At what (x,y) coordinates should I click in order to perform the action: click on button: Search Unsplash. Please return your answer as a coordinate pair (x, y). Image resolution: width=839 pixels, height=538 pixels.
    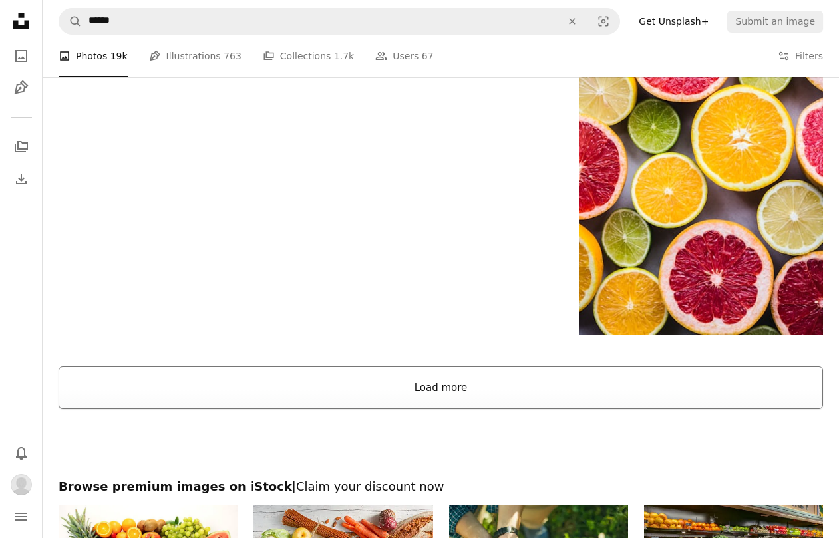
    Looking at the image, I should click on (71, 21).